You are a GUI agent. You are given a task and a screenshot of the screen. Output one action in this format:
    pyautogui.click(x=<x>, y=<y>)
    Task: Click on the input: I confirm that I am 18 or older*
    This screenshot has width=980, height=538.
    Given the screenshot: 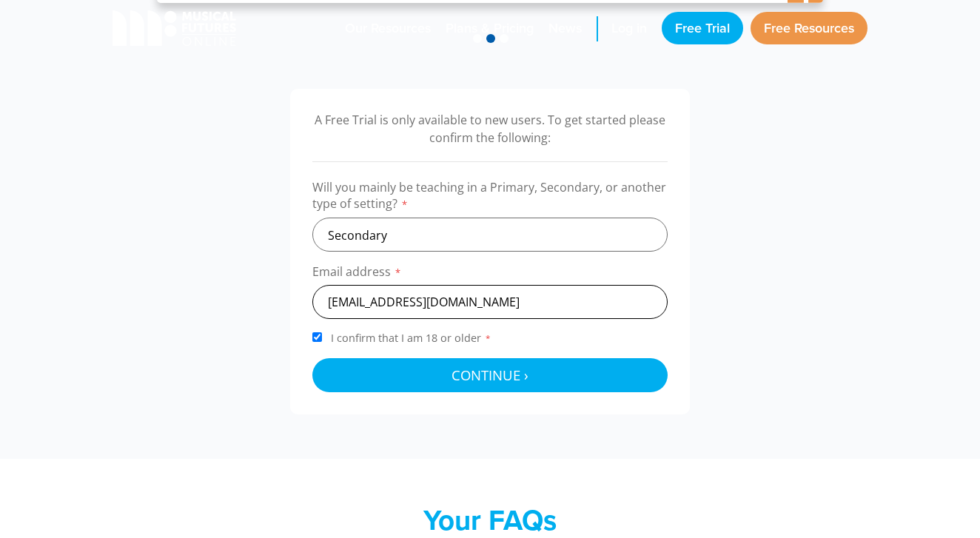 What is the action you would take?
    pyautogui.click(x=317, y=337)
    